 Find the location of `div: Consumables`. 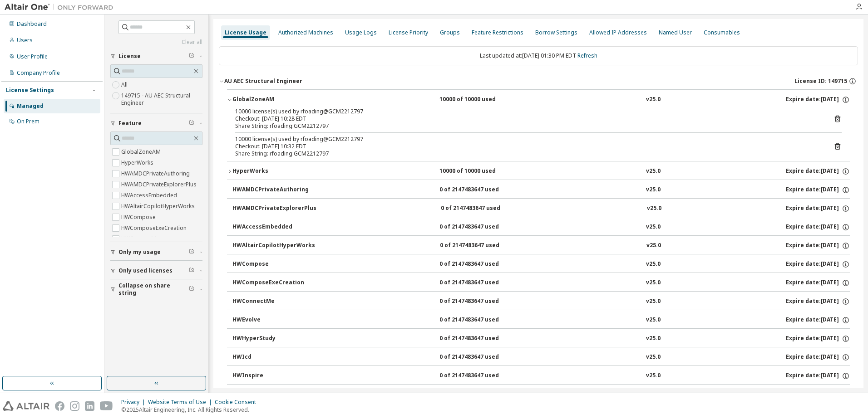

div: Consumables is located at coordinates (722, 33).